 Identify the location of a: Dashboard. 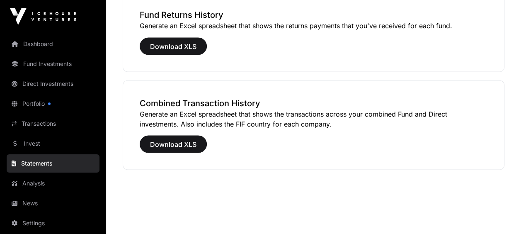
(53, 44).